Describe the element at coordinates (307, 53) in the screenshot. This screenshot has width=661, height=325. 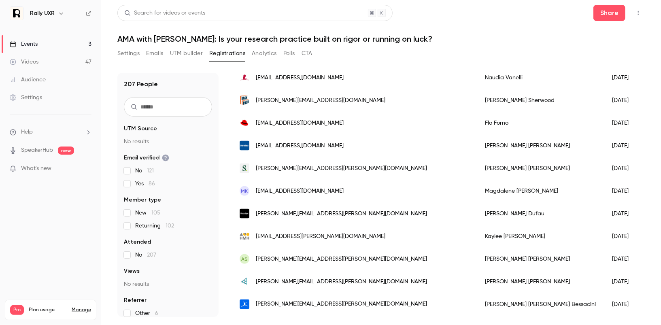
I see `button: CTA` at that location.